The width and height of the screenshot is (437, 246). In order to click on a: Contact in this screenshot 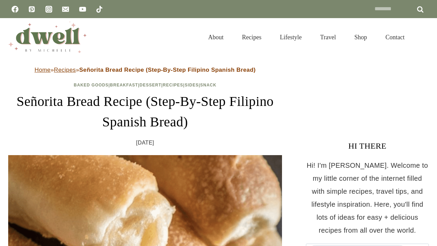, I will do `click(395, 37)`.